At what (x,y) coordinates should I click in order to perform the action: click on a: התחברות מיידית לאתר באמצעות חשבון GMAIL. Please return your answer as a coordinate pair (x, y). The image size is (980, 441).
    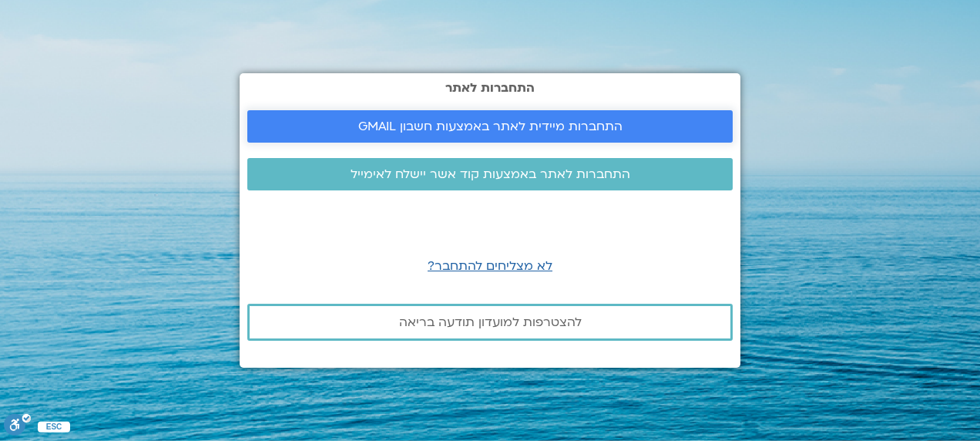
    Looking at the image, I should click on (490, 126).